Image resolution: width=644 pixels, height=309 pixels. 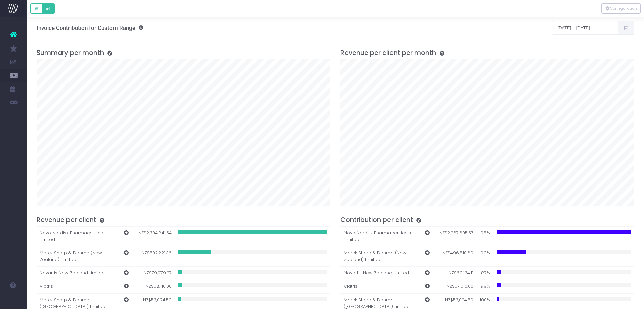 What do you see at coordinates (155, 286) in the screenshot?
I see `td: NZ$58,110.00` at bounding box center [155, 286].